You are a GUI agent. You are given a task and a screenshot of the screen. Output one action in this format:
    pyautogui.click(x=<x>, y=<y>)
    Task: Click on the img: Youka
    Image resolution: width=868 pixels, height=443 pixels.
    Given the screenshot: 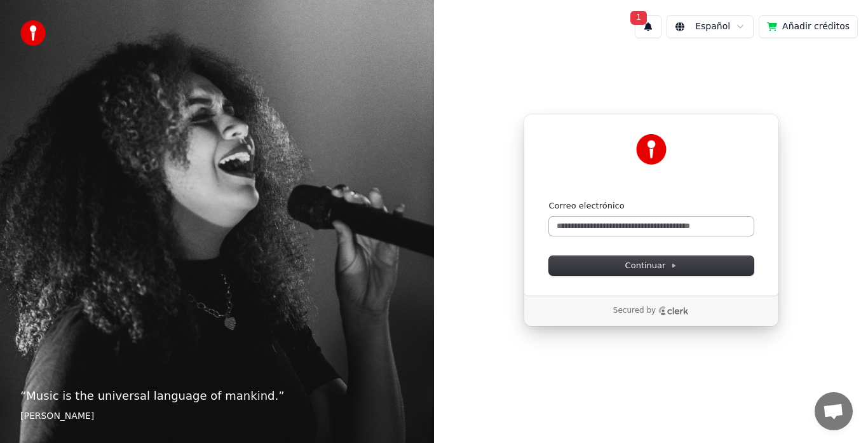 What is the action you would take?
    pyautogui.click(x=651, y=149)
    